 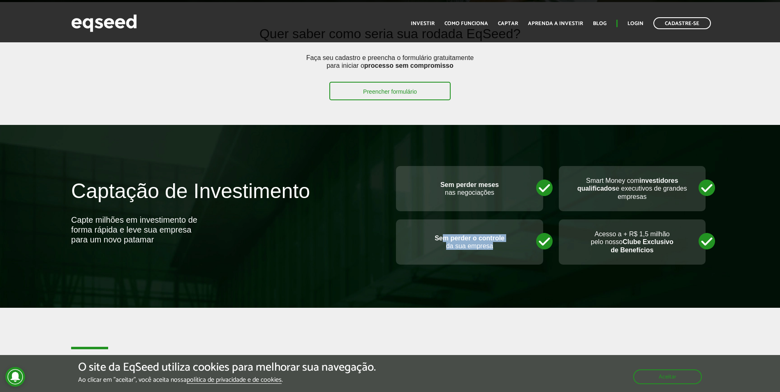 I want to click on strong: Sem perder meses, so click(x=470, y=185).